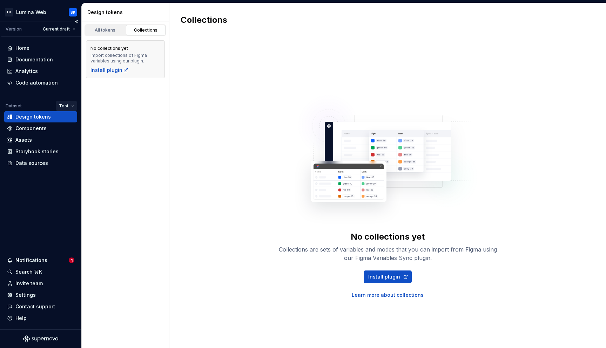 The height and width of the screenshot is (348, 606). What do you see at coordinates (387, 295) in the screenshot?
I see `a: Learn more about collections` at bounding box center [387, 295].